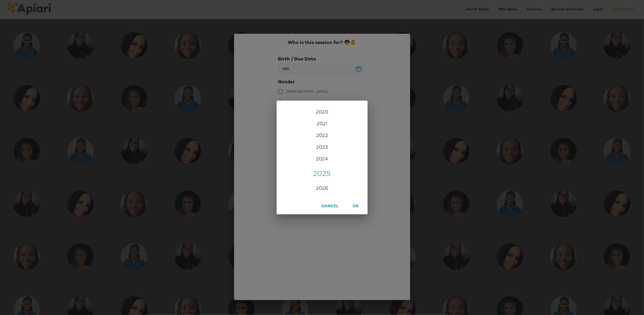 This screenshot has width=644, height=315. I want to click on div: 2022, so click(322, 136).